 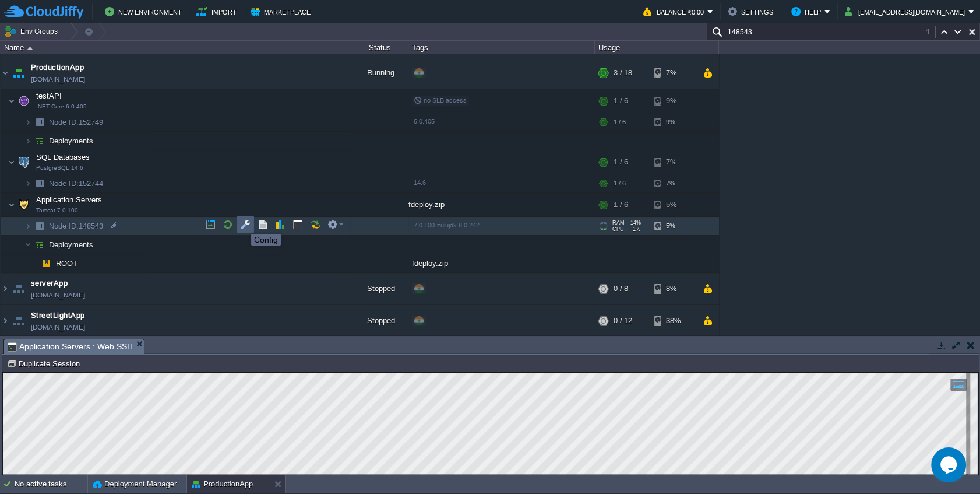 I want to click on button: Balance ₹0.00, so click(x=675, y=12).